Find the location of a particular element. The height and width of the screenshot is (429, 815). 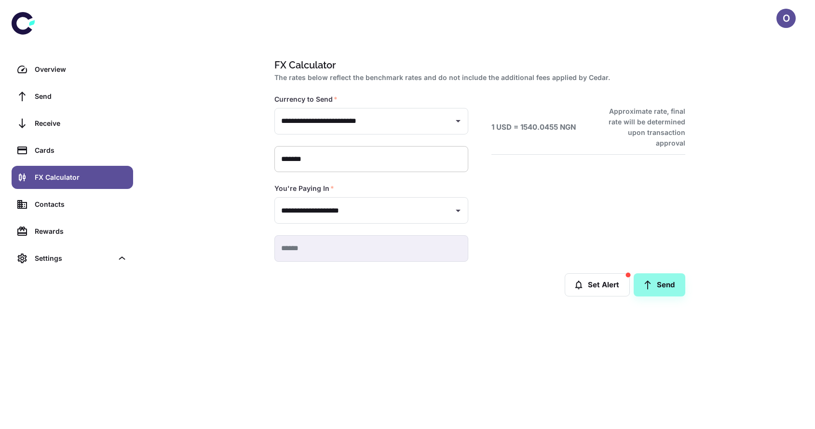

a: Overview is located at coordinates (72, 69).